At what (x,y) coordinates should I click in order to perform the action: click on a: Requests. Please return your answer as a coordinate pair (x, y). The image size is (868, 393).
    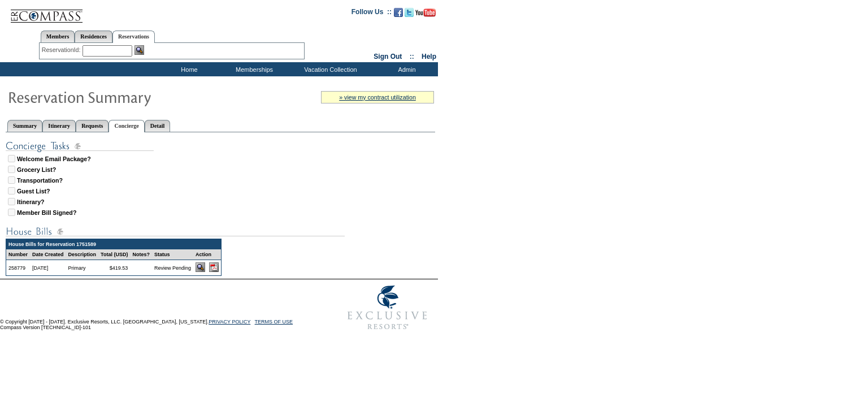
    Looking at the image, I should click on (92, 125).